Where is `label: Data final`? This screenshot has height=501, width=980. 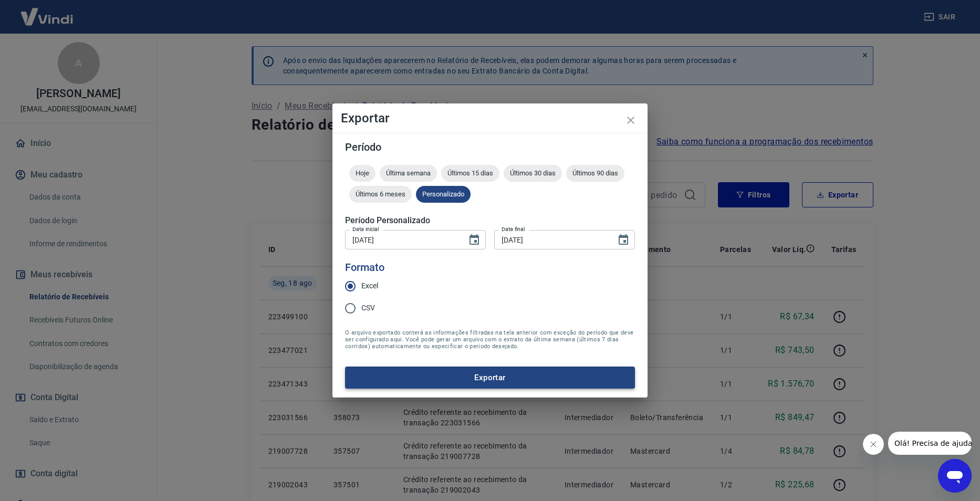 label: Data final is located at coordinates (513, 229).